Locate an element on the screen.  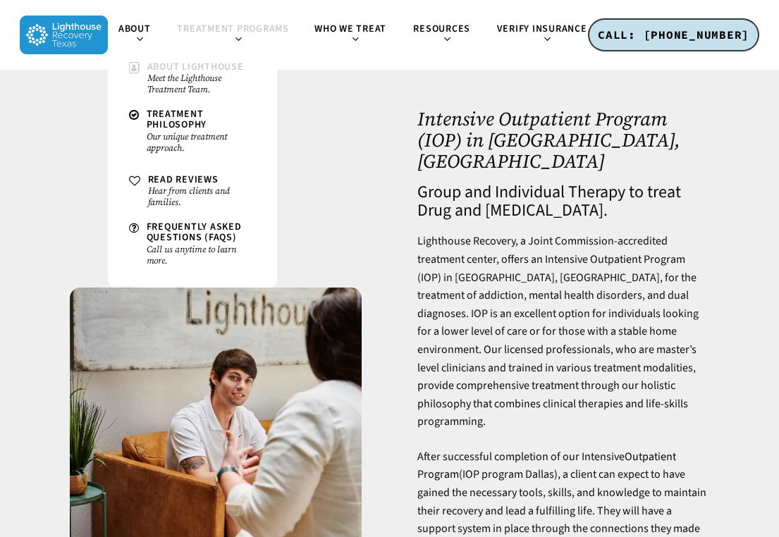
span: About Lighthouse is located at coordinates (195, 67).